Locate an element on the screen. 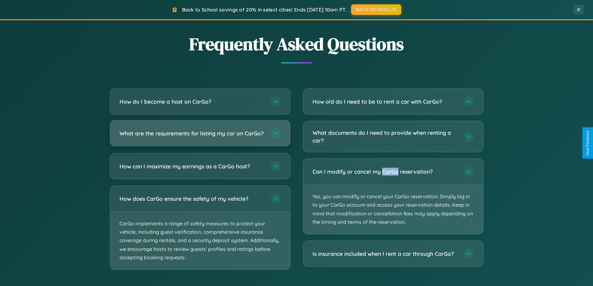 This screenshot has height=286, width=593. h2: Frequently Asked Questions is located at coordinates (297, 44).